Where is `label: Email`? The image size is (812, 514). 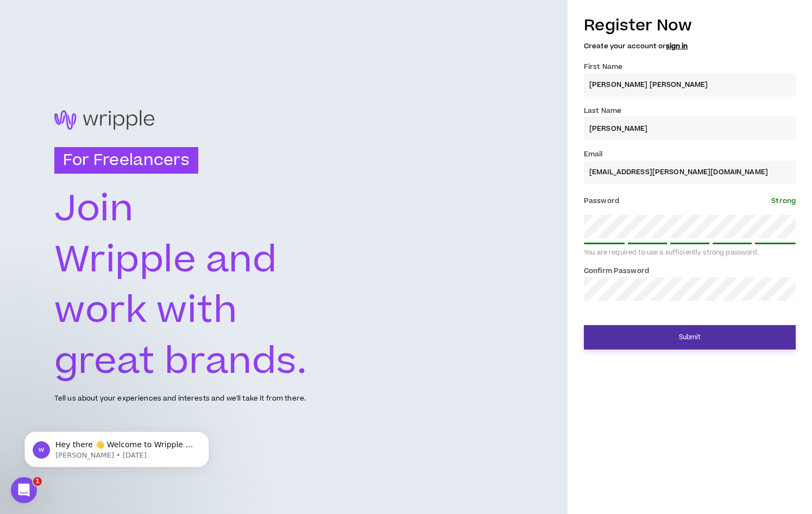
label: Email is located at coordinates (593, 154).